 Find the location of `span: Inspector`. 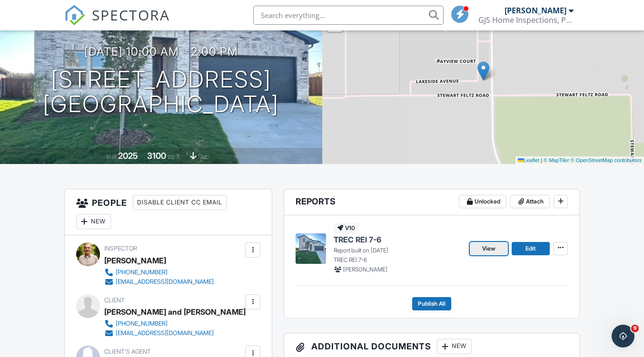

span: Inspector is located at coordinates (121, 248).